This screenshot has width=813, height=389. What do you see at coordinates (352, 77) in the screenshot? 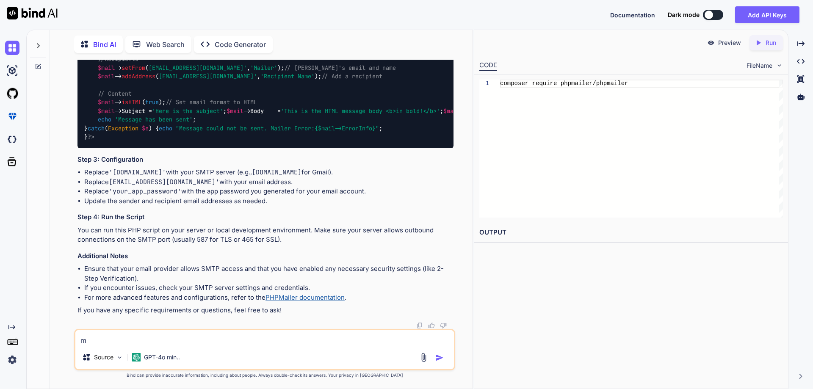
I see `span: // Add a recipient` at bounding box center [352, 77].